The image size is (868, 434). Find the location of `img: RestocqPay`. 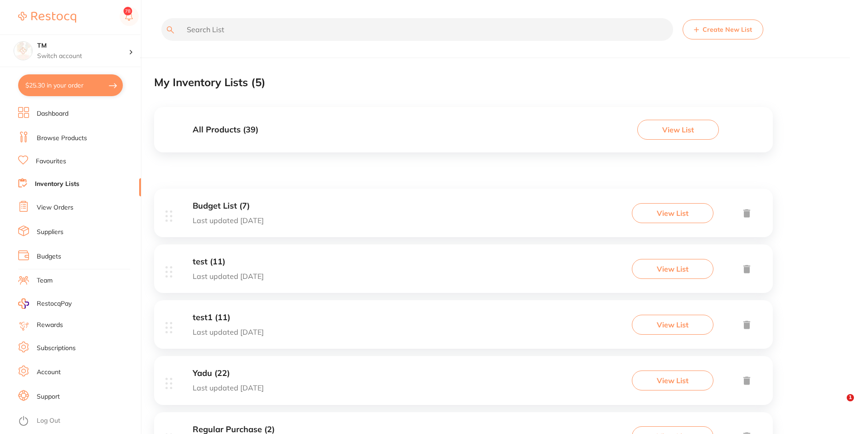

img: RestocqPay is located at coordinates (23, 303).